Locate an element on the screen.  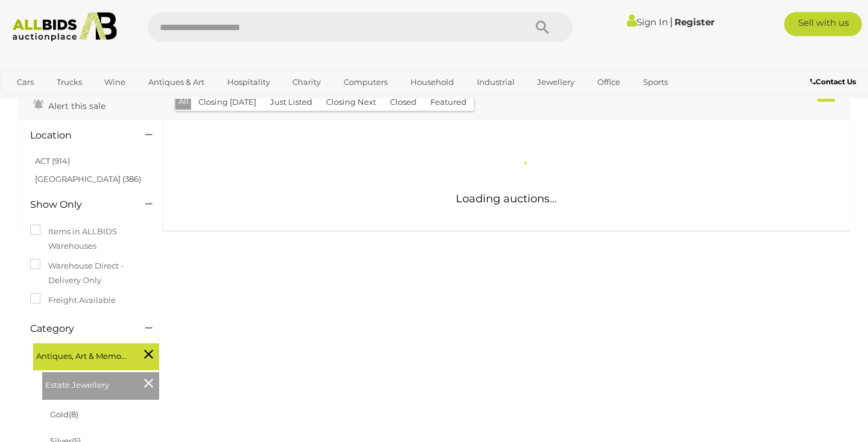
span: Alert this sale is located at coordinates (76, 106).